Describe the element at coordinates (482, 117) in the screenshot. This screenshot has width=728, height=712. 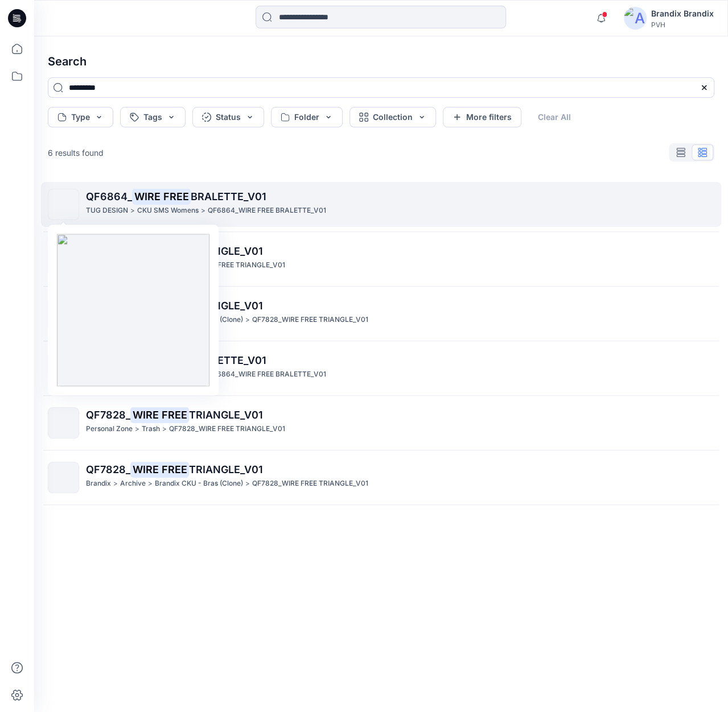
I see `button: More filters` at that location.